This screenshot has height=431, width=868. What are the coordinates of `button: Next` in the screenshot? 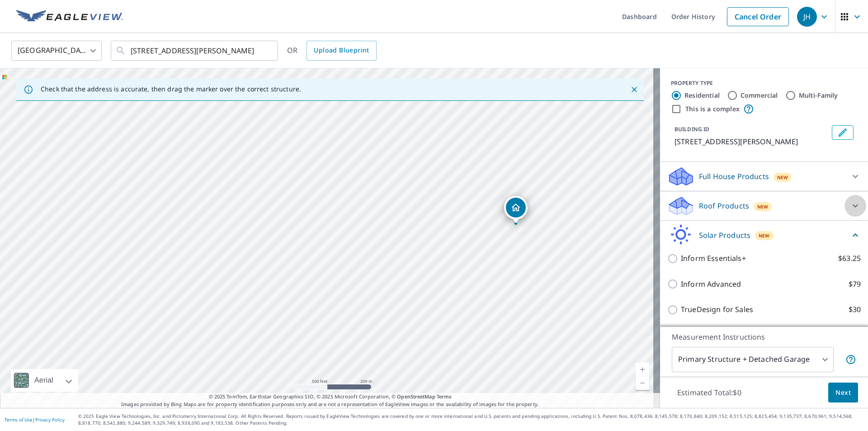 It's located at (843, 393).